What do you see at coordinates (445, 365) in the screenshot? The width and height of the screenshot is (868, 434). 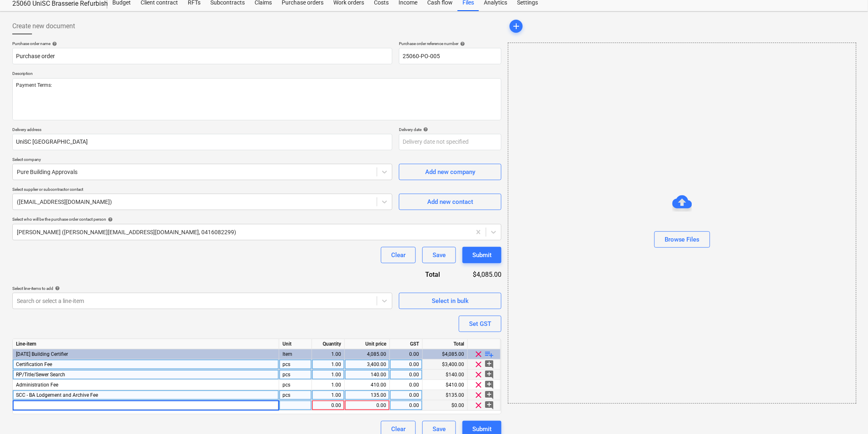 I see `div: $3,400.00` at bounding box center [445, 365].